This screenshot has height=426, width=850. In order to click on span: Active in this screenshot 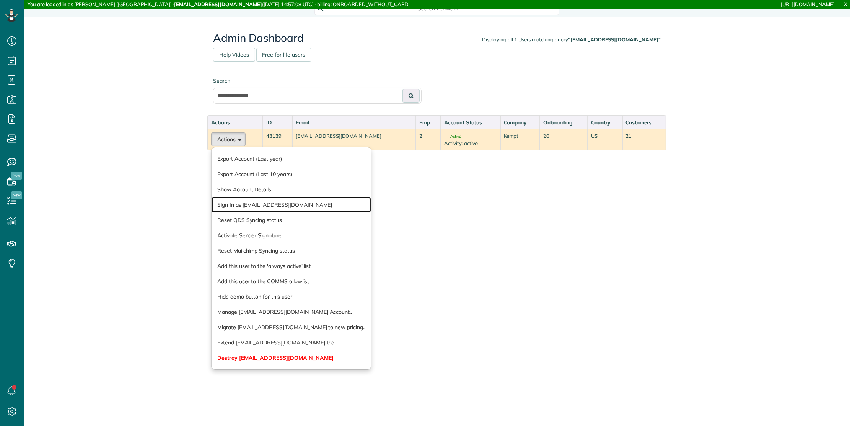, I will do `click(452, 137)`.